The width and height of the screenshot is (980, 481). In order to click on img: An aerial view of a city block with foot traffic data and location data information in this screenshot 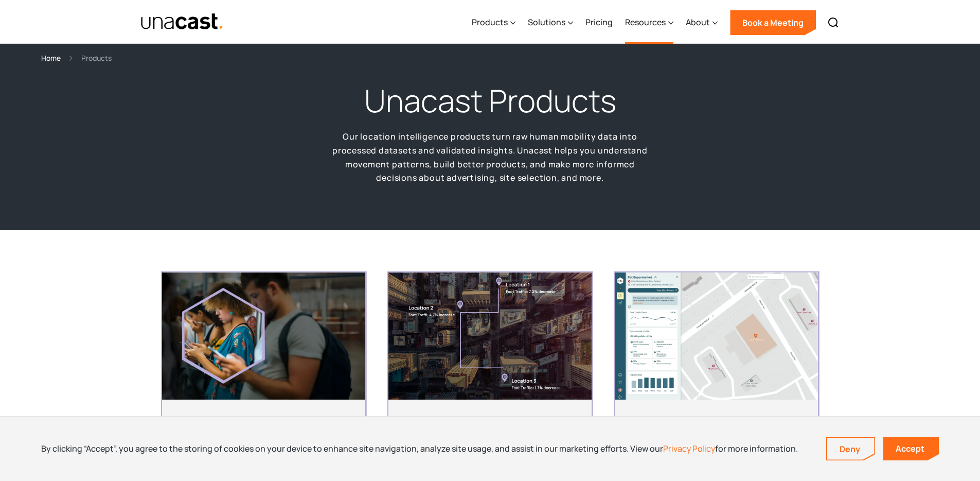, I will do `click(490, 336)`.